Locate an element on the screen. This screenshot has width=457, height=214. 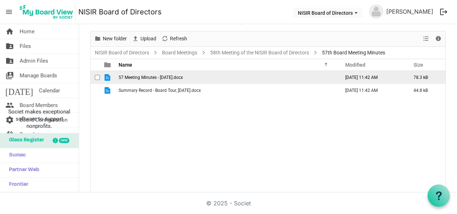
div: new is located at coordinates (64, 140).